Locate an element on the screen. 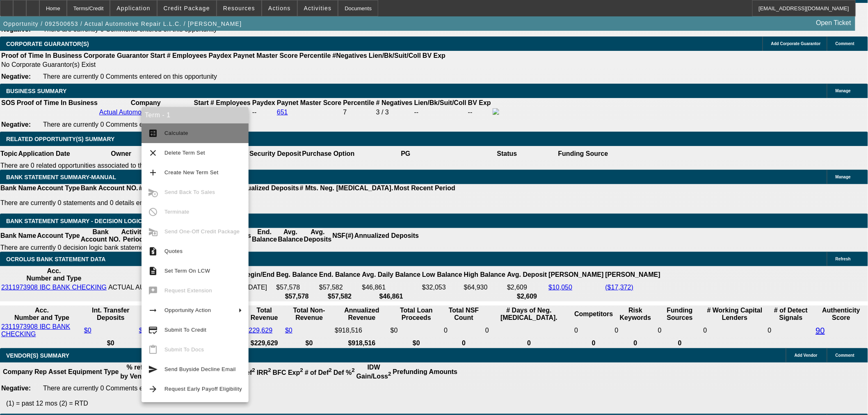 The image size is (868, 415). mat-icon: description is located at coordinates (153, 271).